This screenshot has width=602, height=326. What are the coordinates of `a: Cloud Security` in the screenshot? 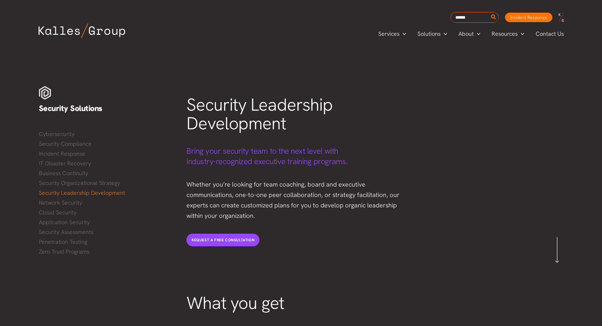 It's located at (107, 212).